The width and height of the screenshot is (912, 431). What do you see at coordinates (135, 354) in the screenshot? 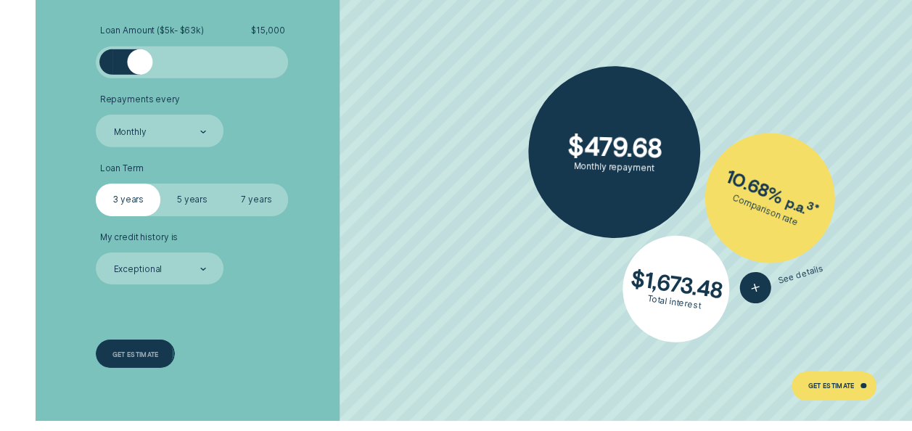
I see `a: Get estimate` at bounding box center [135, 354].